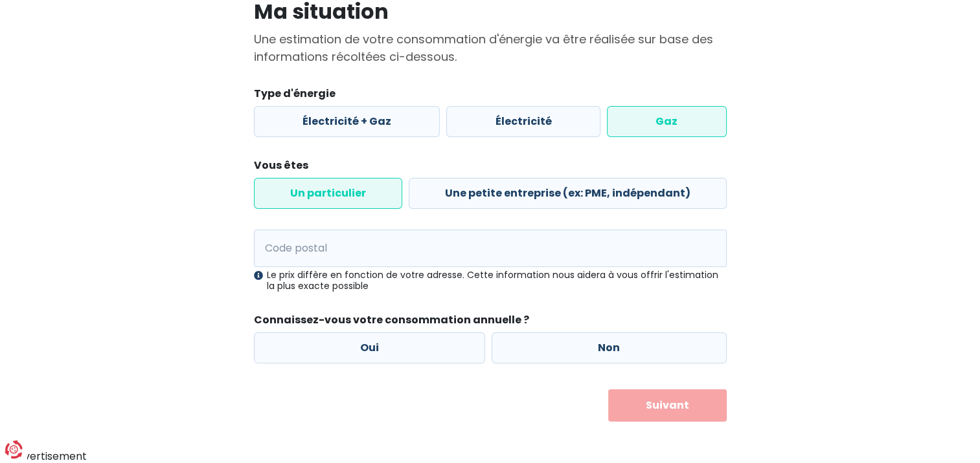 This screenshot has height=463, width=980. What do you see at coordinates (328, 193) in the screenshot?
I see `label: Un particulier` at bounding box center [328, 193].